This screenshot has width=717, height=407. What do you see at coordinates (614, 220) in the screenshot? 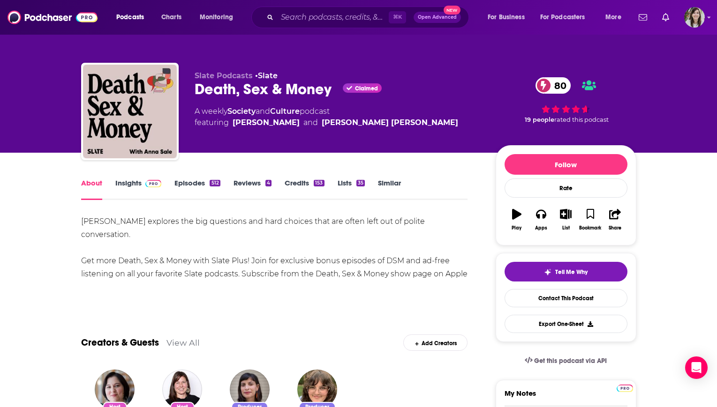
I see `button: Share` at bounding box center [614, 220].